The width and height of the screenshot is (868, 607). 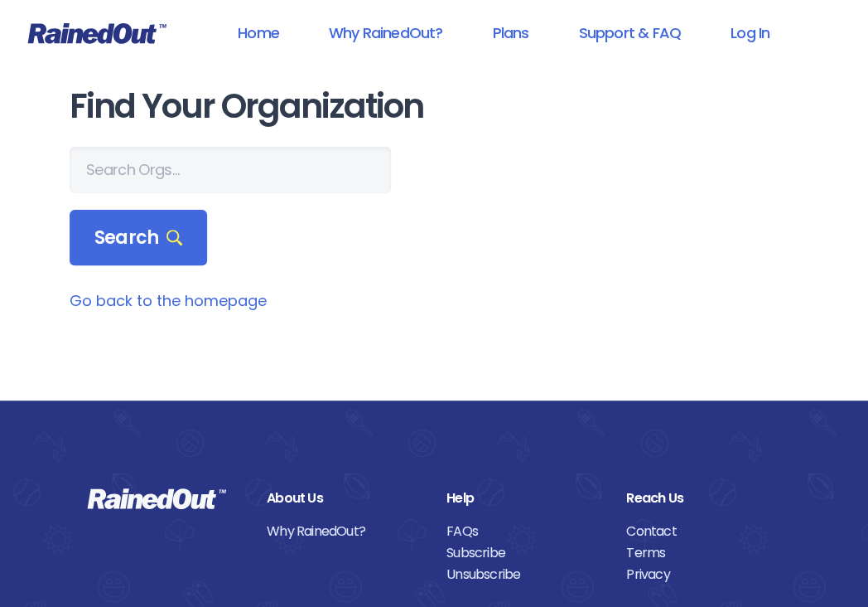 I want to click on a: Support & FAQ, so click(x=629, y=32).